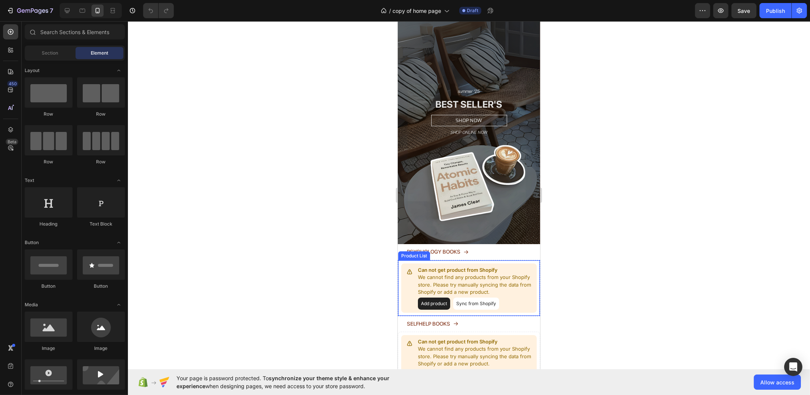 This screenshot has height=395, width=810. Describe the element at coordinates (29, 181) in the screenshot. I see `span: Text` at that location.